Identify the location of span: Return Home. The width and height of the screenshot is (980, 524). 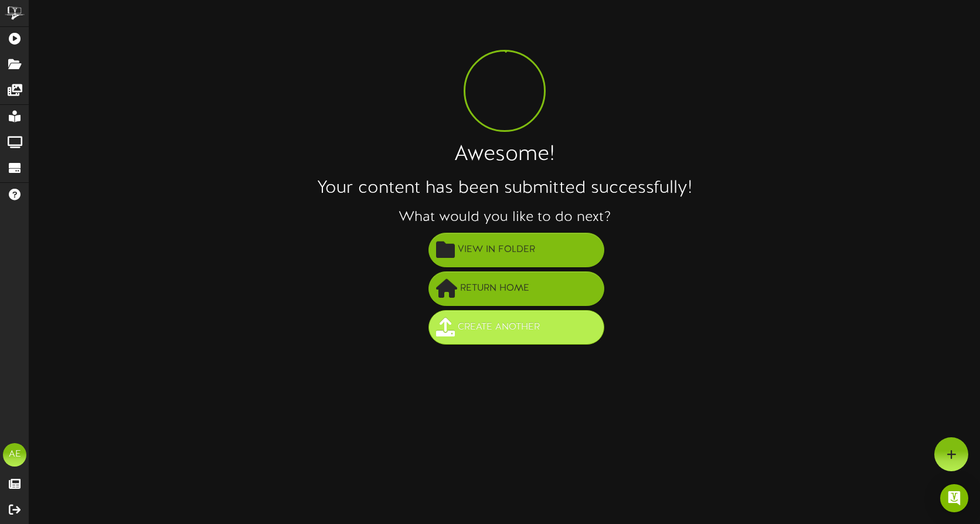
(495, 288).